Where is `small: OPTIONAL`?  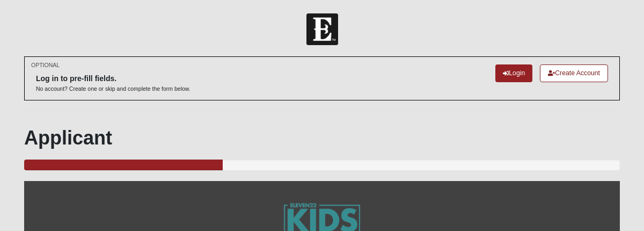 small: OPTIONAL is located at coordinates (45, 65).